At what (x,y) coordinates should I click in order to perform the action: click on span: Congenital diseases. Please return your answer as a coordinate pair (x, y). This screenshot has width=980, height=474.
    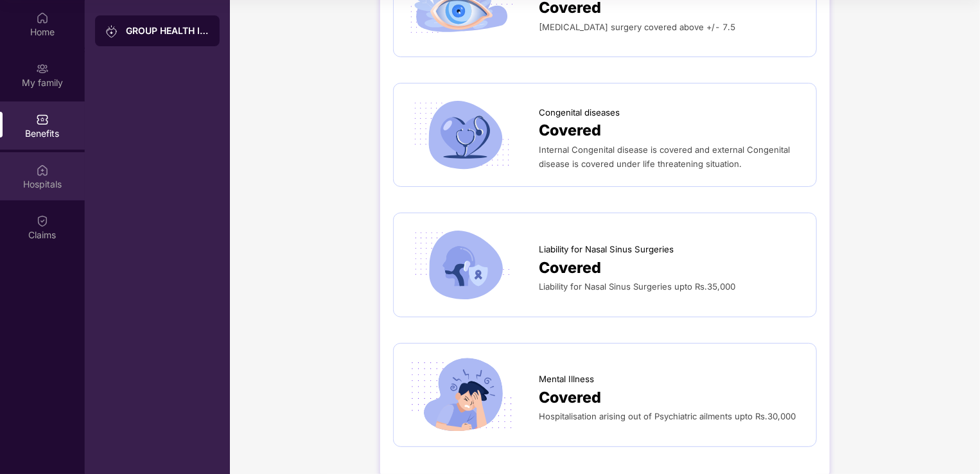
    Looking at the image, I should click on (579, 113).